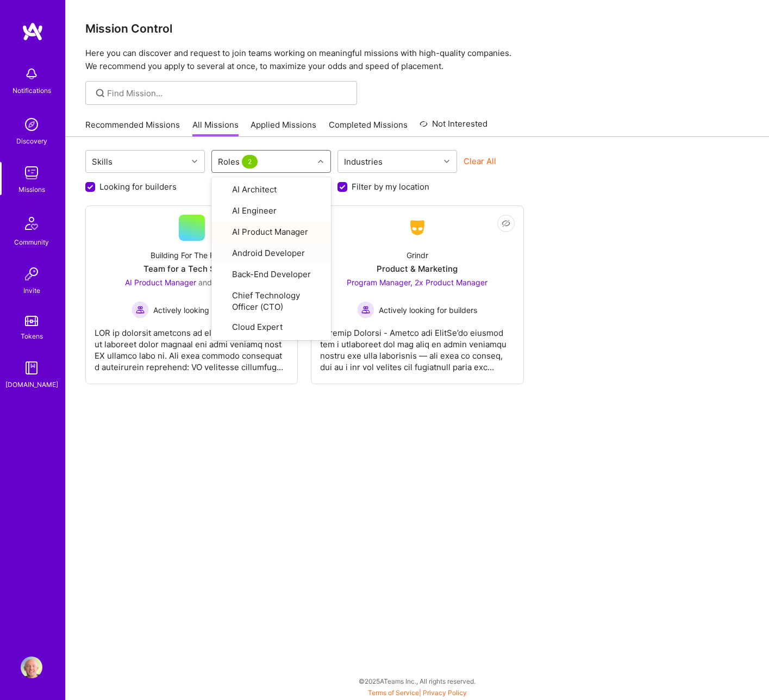 The width and height of the screenshot is (769, 700). Describe the element at coordinates (454, 127) in the screenshot. I see `a: Not Interested` at that location.